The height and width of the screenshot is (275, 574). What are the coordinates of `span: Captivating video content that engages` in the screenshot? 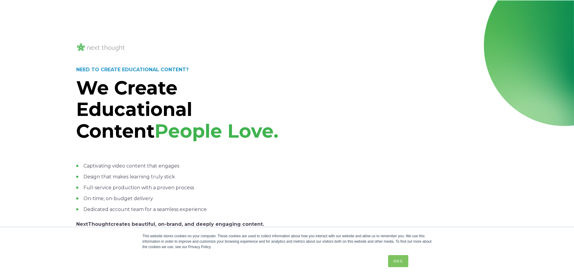 It's located at (131, 165).